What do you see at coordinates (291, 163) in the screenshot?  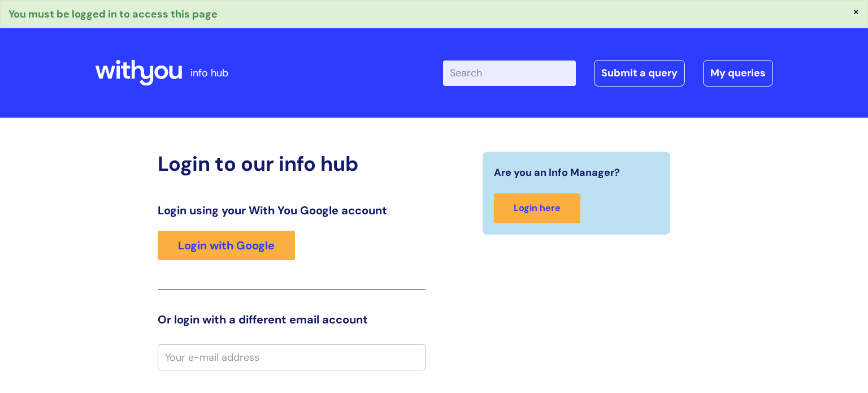 I see `h2: Login to our info hub` at bounding box center [291, 163].